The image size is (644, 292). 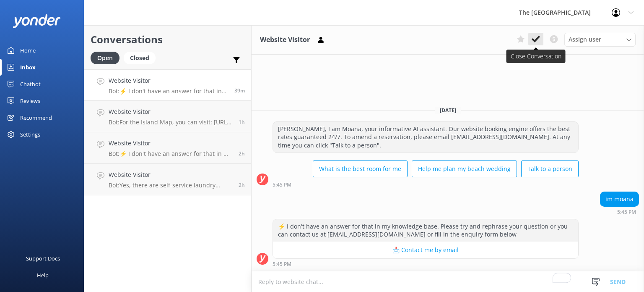 I want to click on div: Home, so click(x=27, y=51).